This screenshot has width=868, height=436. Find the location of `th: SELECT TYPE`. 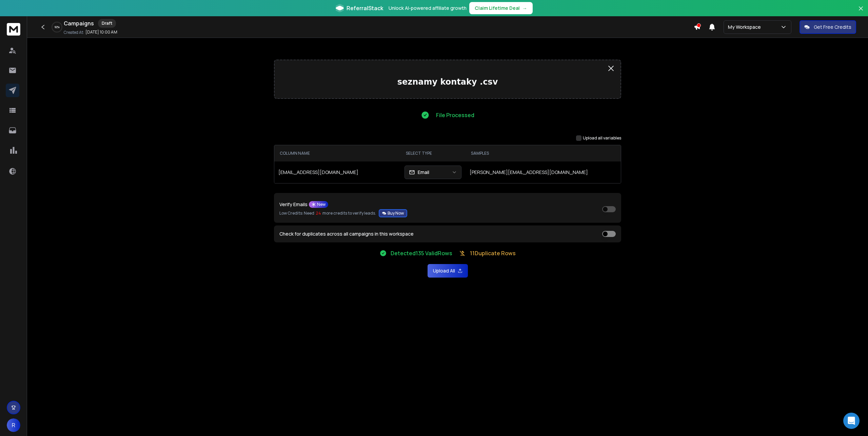

th: SELECT TYPE is located at coordinates (433, 154).